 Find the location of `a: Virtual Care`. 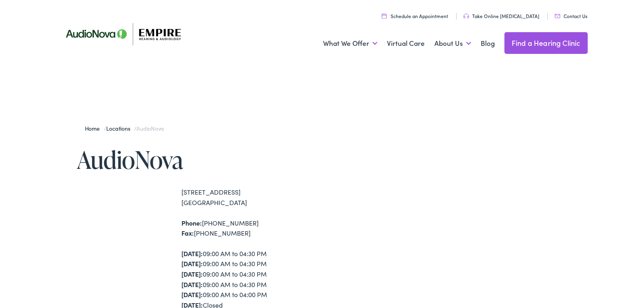

a: Virtual Care is located at coordinates (406, 44).